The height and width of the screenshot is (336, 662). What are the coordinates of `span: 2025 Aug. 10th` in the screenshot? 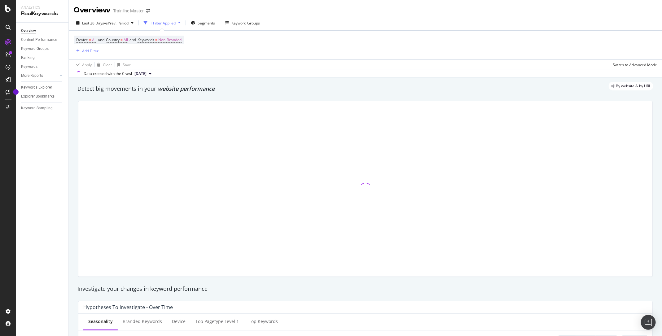 It's located at (140, 74).